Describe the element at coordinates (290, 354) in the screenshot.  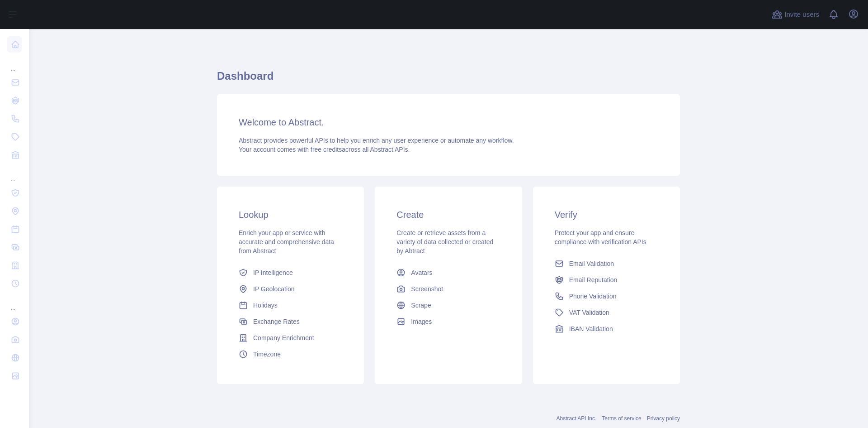
I see `a: Timezone` at that location.